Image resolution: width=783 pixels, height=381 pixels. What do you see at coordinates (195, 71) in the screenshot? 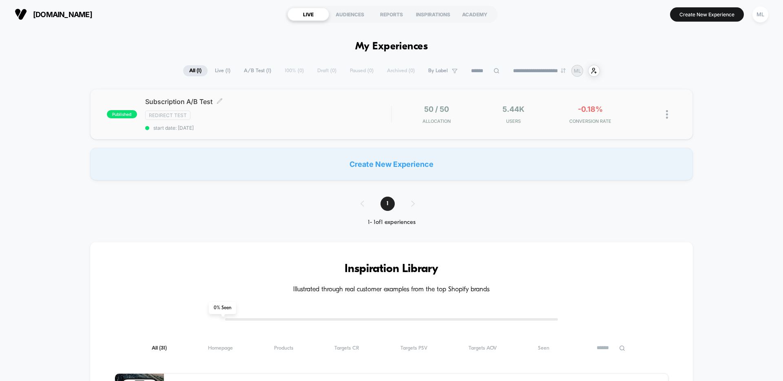
I see `span: All ( 1 )` at bounding box center [195, 71].